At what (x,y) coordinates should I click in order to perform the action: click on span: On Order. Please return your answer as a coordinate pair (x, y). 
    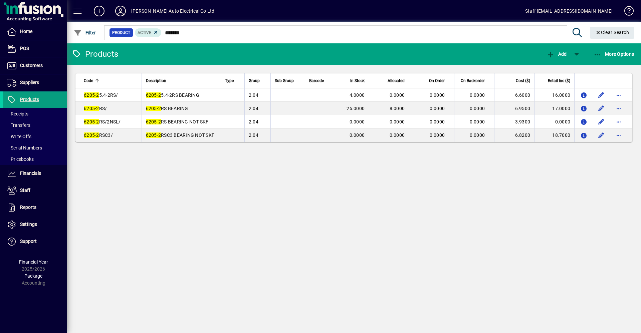
    Looking at the image, I should click on (436, 81).